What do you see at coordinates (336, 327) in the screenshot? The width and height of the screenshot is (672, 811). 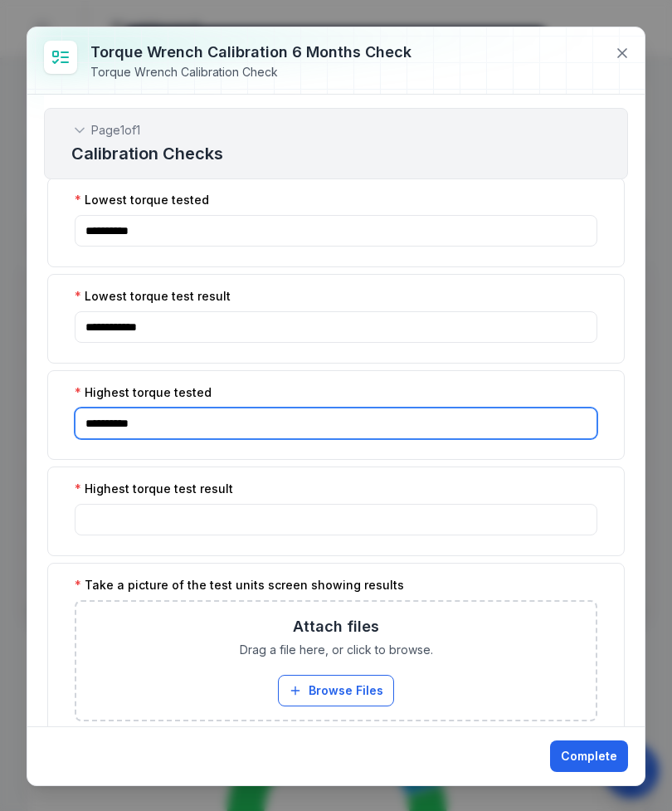 I see `input: :r1fk:-form-item-label` at bounding box center [336, 327].